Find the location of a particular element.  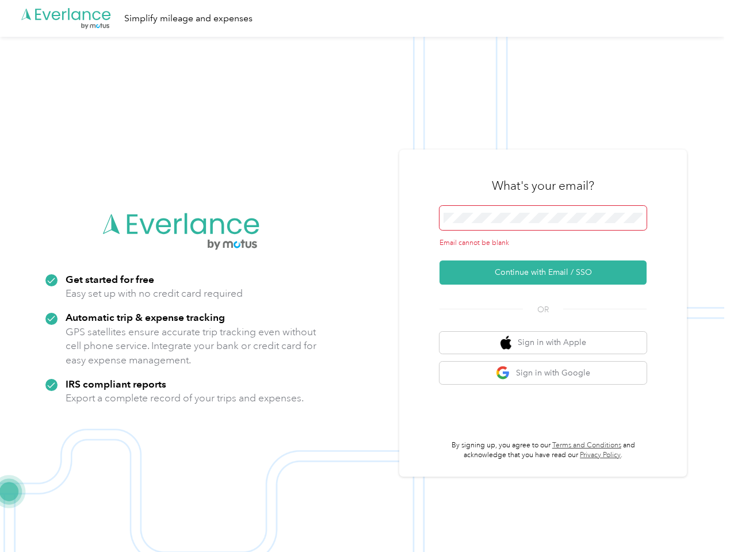

p: Easy set up with no credit card required is located at coordinates (154, 293).